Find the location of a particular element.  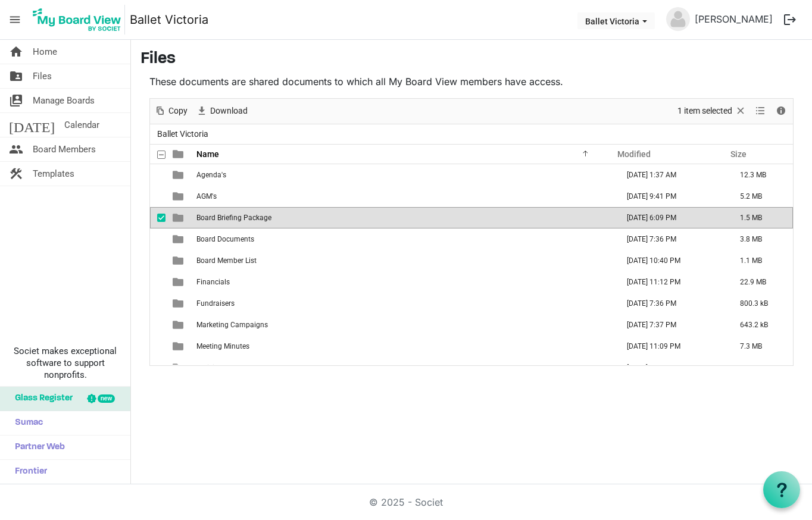

span: Name is located at coordinates (208, 154).